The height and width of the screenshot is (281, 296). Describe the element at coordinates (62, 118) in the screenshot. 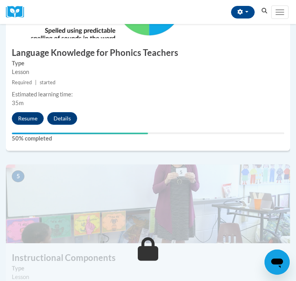

I see `button: Details` at that location.